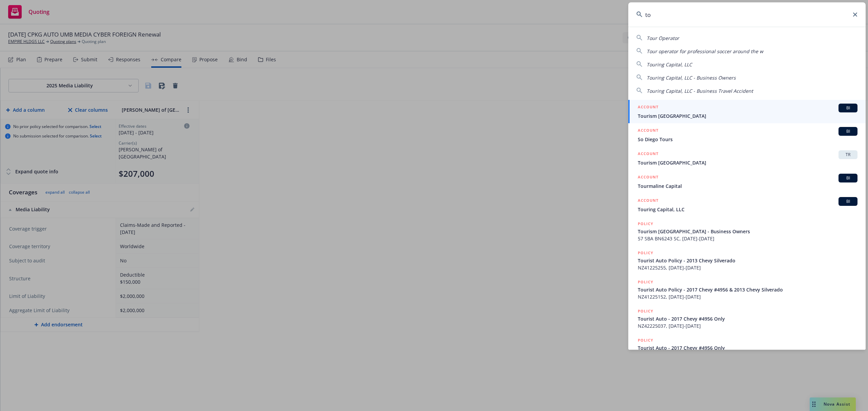 This screenshot has height=411, width=868. What do you see at coordinates (748, 139) in the screenshot?
I see `span: So Diego Tours` at bounding box center [748, 139].